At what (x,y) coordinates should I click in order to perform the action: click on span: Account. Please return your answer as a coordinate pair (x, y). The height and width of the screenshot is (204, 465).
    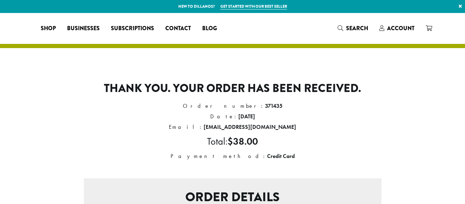
    Looking at the image, I should click on (400, 28).